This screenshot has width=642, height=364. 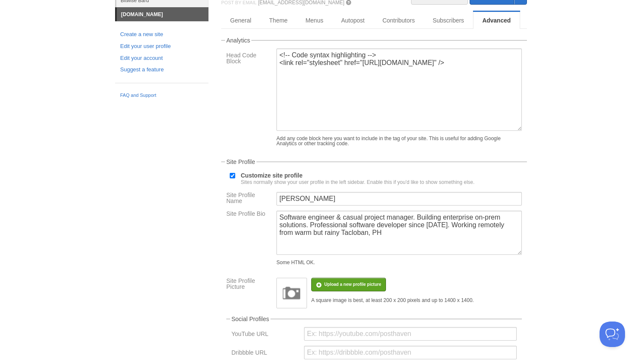 What do you see at coordinates (399, 20) in the screenshot?
I see `a: Contributors` at bounding box center [399, 20].